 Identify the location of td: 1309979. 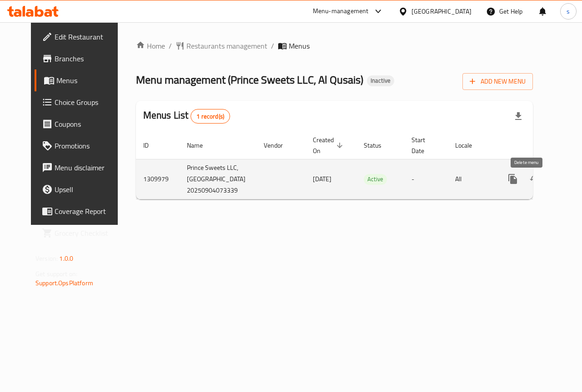
(158, 179).